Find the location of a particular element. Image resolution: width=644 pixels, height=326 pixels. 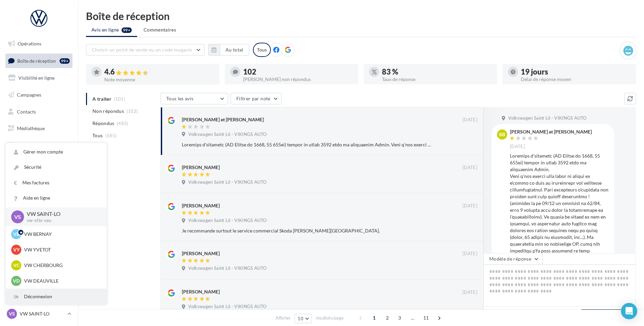

div: Délai de réponse moyen is located at coordinates (575, 79).